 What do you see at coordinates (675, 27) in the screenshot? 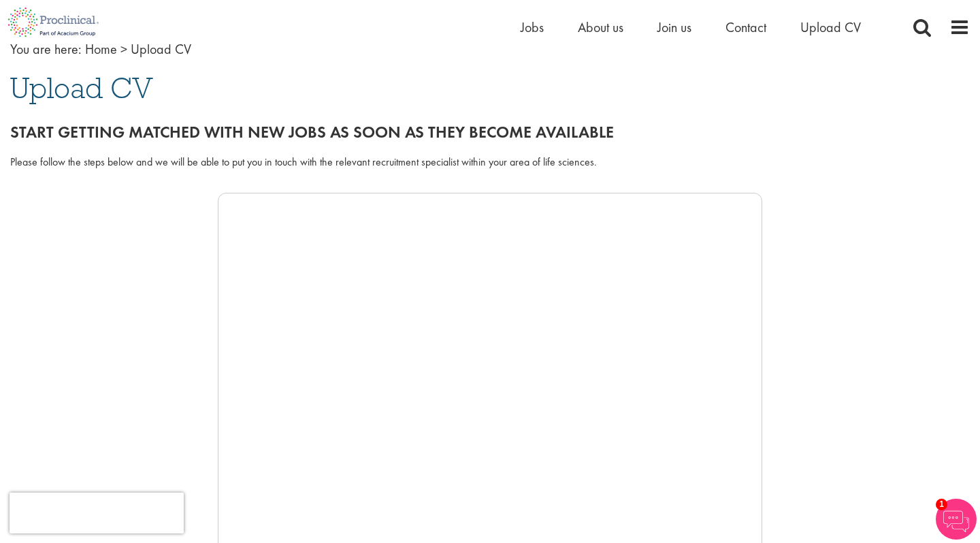
I see `a: Join us` at bounding box center [675, 27].